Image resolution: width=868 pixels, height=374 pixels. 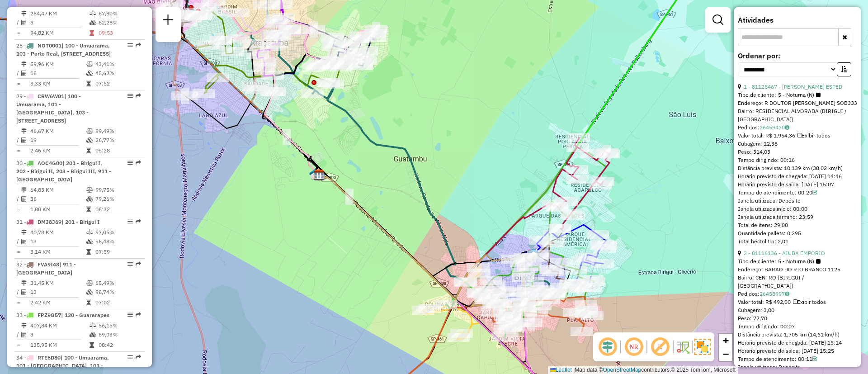 I want to click on img: BIRIGUI, so click(x=533, y=254).